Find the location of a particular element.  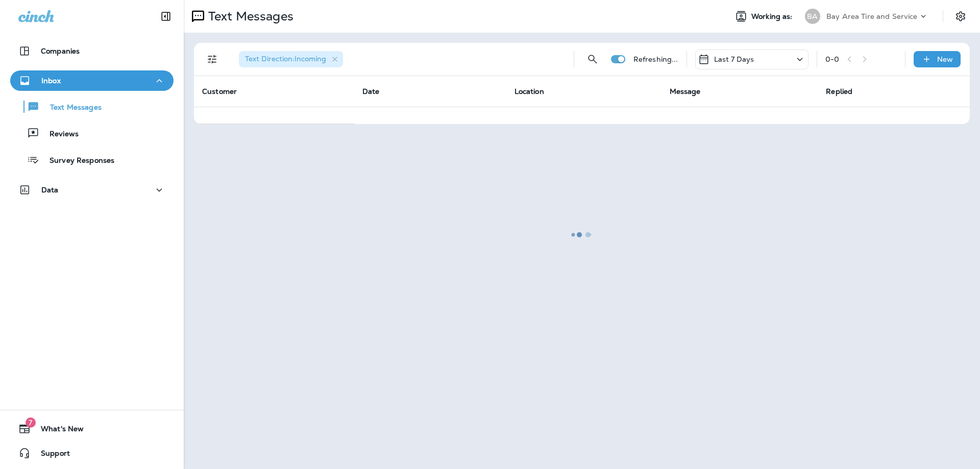

button: Survey Responses is located at coordinates (92, 160).